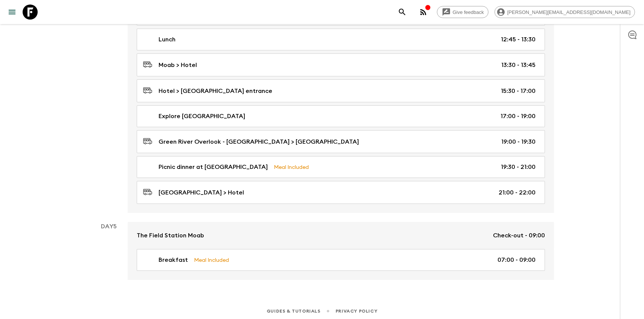 This screenshot has width=644, height=319. I want to click on button: search adventures, so click(402, 12).